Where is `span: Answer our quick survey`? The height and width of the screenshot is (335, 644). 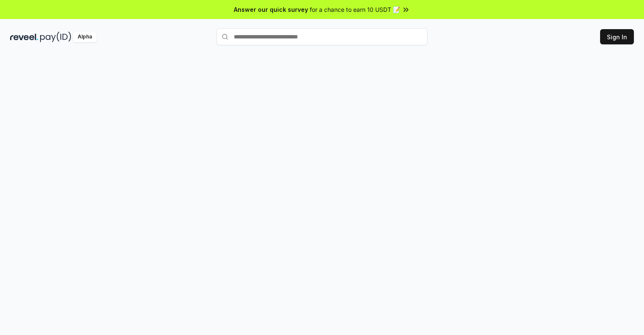 span: Answer our quick survey is located at coordinates (271, 10).